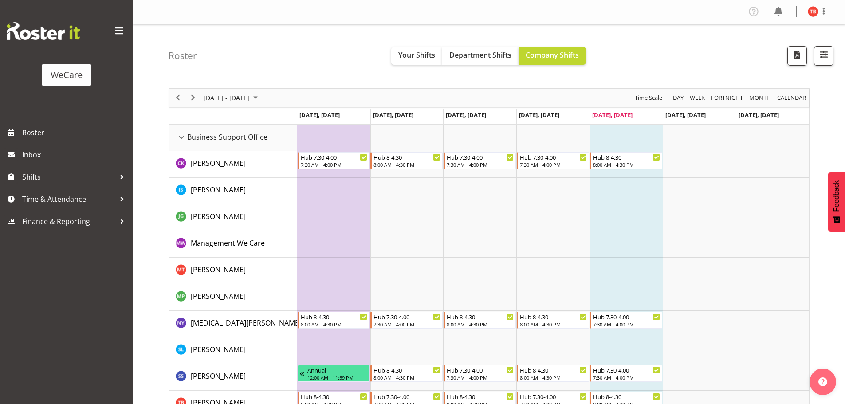 This screenshot has height=404, width=845. Describe the element at coordinates (836, 202) in the screenshot. I see `button: Feedback - Show survey` at that location.